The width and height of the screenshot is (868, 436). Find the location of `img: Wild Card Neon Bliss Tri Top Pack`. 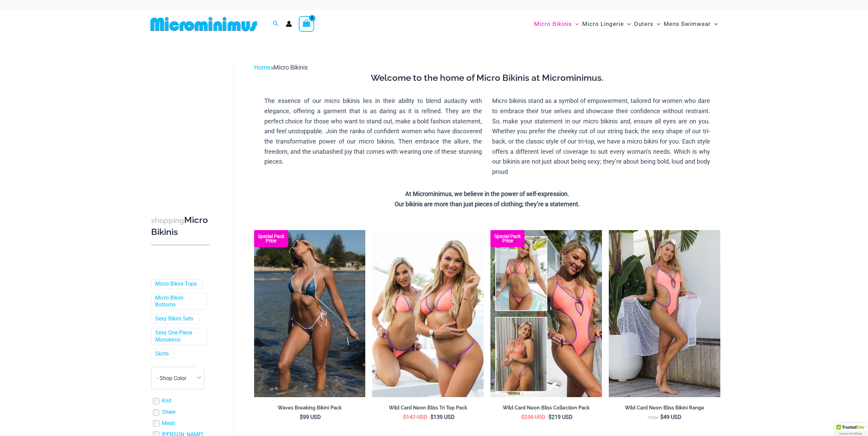

img: Wild Card Neon Bliss Tri Top Pack is located at coordinates (428, 313).